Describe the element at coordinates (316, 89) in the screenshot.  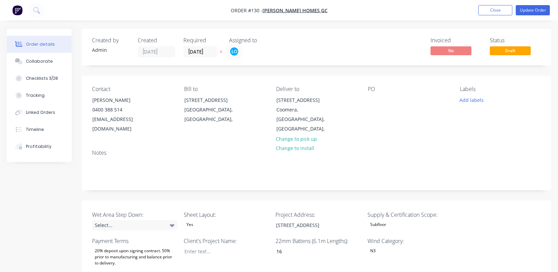
I see `div: Deliver to` at that location.